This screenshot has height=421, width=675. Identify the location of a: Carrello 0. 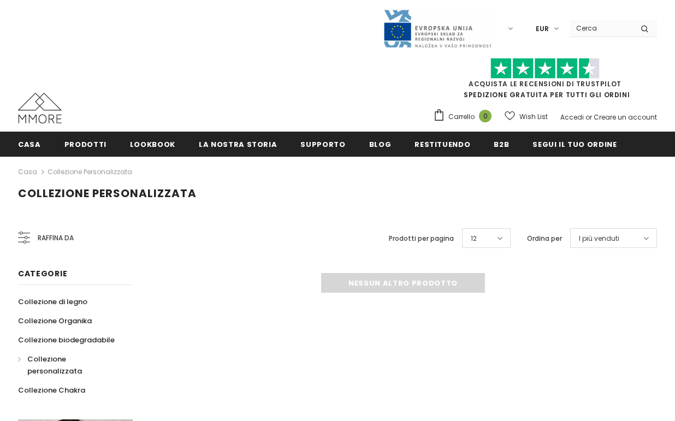
(465, 117).